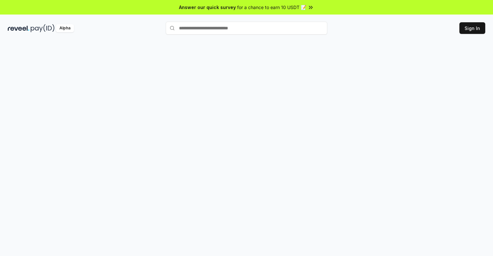 The height and width of the screenshot is (256, 493). Describe the element at coordinates (43, 28) in the screenshot. I see `img: pay_id` at that location.